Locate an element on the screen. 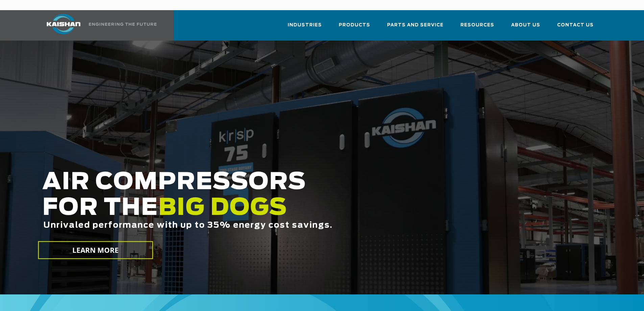 The height and width of the screenshot is (311, 644). span: Contact Us is located at coordinates (575, 25).